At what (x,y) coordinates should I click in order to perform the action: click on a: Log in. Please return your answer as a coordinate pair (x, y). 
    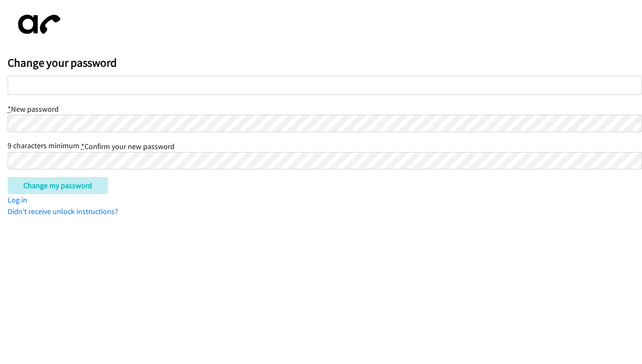
    Looking at the image, I should click on (17, 199).